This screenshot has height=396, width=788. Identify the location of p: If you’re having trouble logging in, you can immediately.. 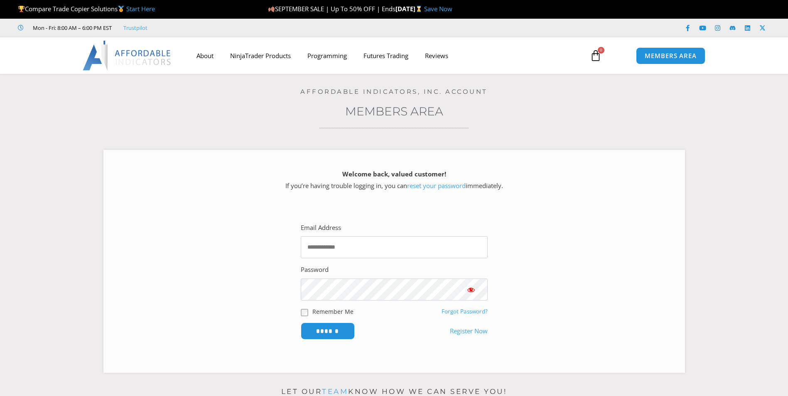
(394, 180).